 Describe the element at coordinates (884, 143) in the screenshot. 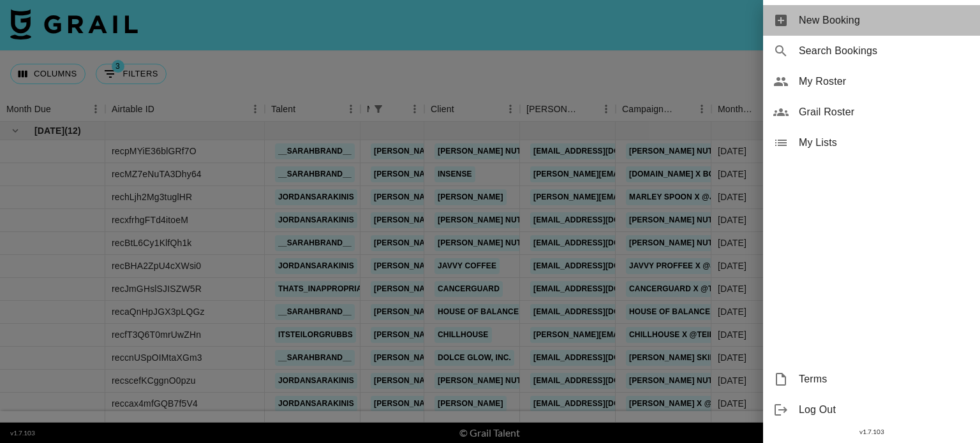

I see `span: My Lists` at that location.